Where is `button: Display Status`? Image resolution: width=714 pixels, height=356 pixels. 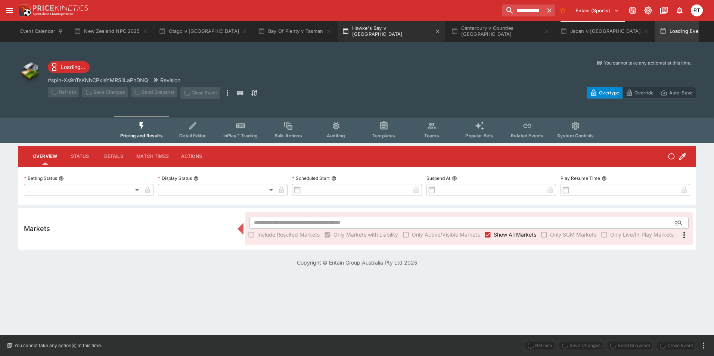 button: Display Status is located at coordinates (196, 178).